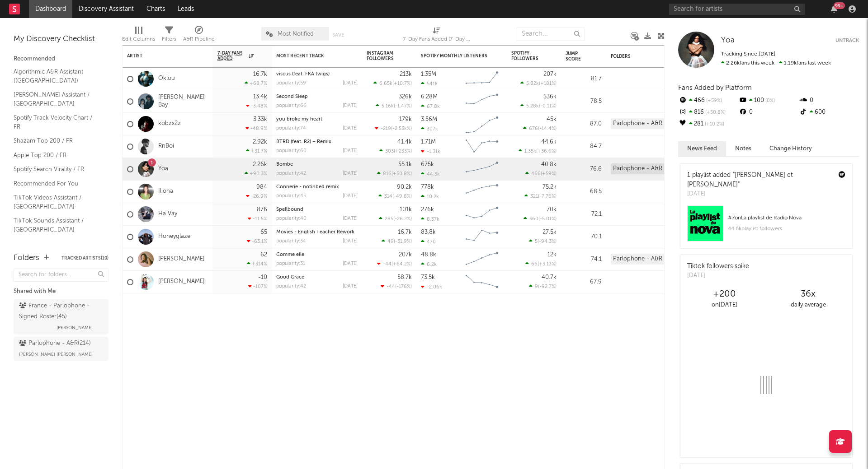  Describe the element at coordinates (406, 74) in the screenshot. I see `div: 213k` at that location.